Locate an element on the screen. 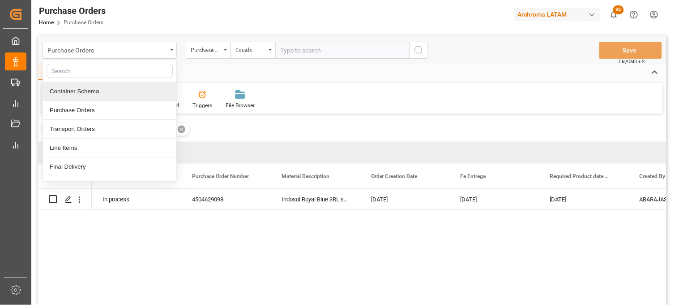 Image resolution: width=675 pixels, height=305 pixels. input: Search is located at coordinates (110, 71).